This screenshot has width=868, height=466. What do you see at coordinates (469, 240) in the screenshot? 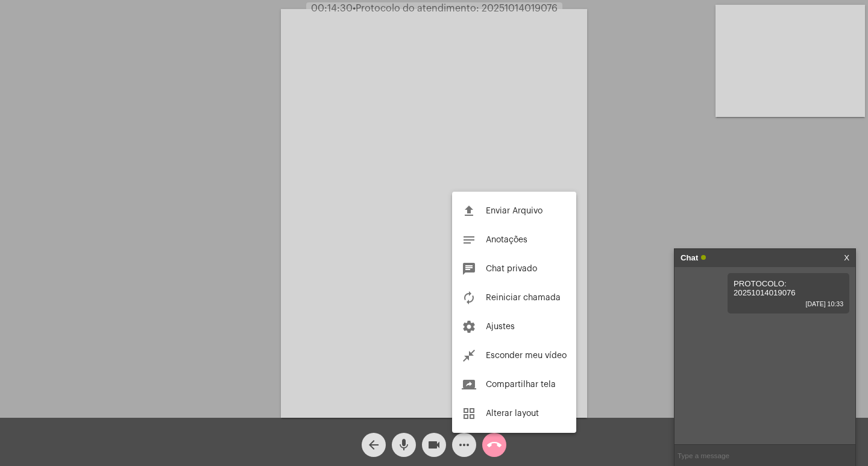
I see `mat-icon: notes` at bounding box center [469, 240].